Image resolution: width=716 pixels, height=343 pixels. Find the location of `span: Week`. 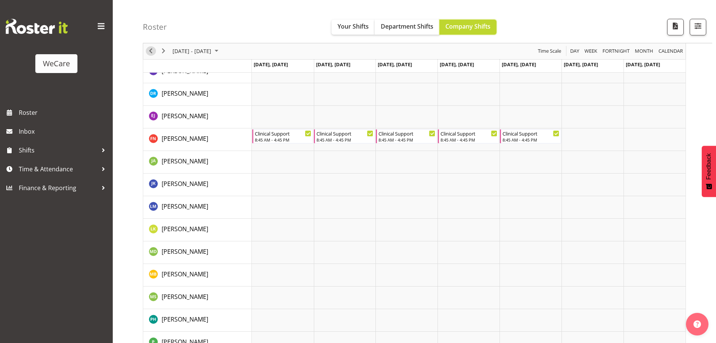

span: Week is located at coordinates (591, 51).